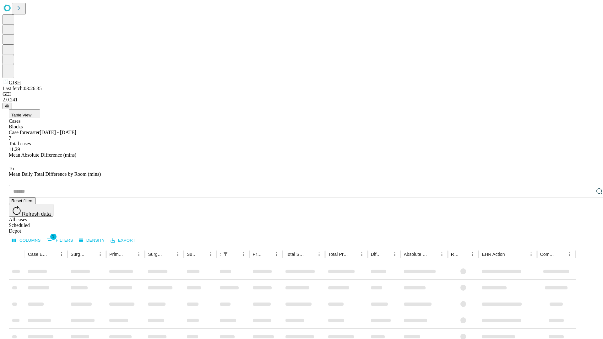 Image resolution: width=603 pixels, height=339 pixels. What do you see at coordinates (24, 132) in the screenshot?
I see `span: Case forecaster` at bounding box center [24, 132].